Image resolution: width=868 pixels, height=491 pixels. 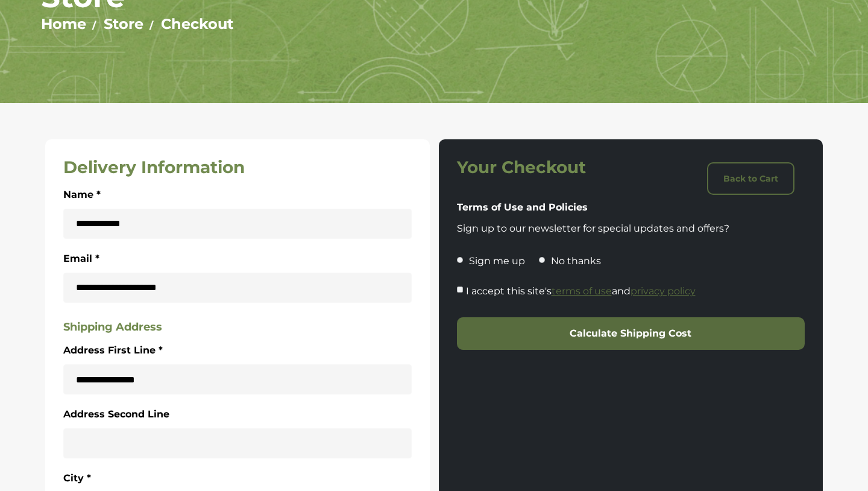 What do you see at coordinates (575, 261) in the screenshot?
I see `p: No thanks` at bounding box center [575, 261].